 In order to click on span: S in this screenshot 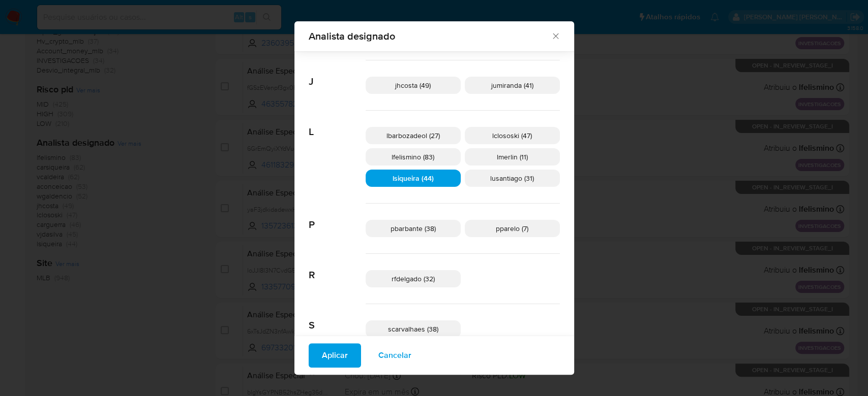, I will do `click(337, 318)`.